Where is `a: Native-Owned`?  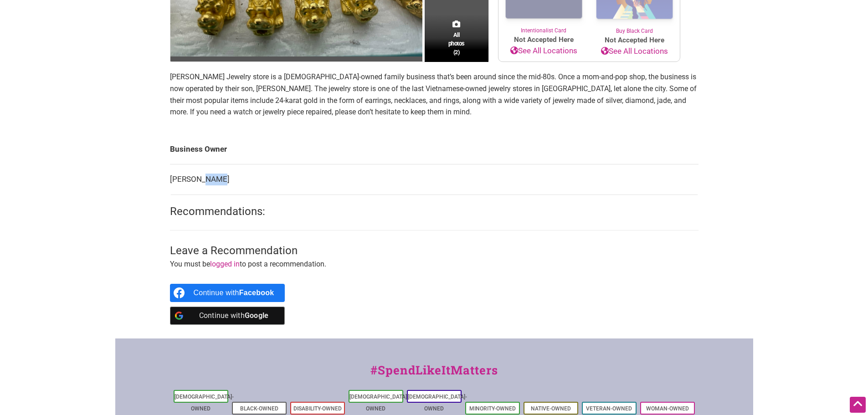
a: Native-Owned is located at coordinates (551, 409).